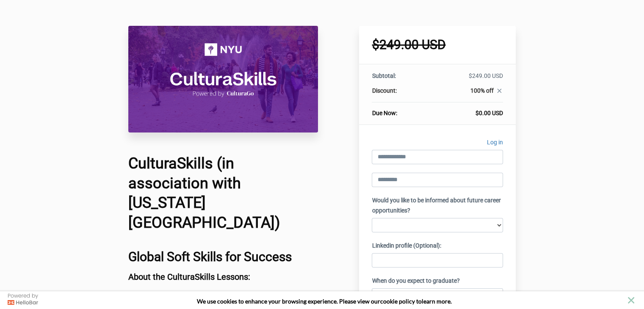 This screenshot has width=644, height=309. What do you see at coordinates (397, 301) in the screenshot?
I see `a: cookie policy` at bounding box center [397, 301].